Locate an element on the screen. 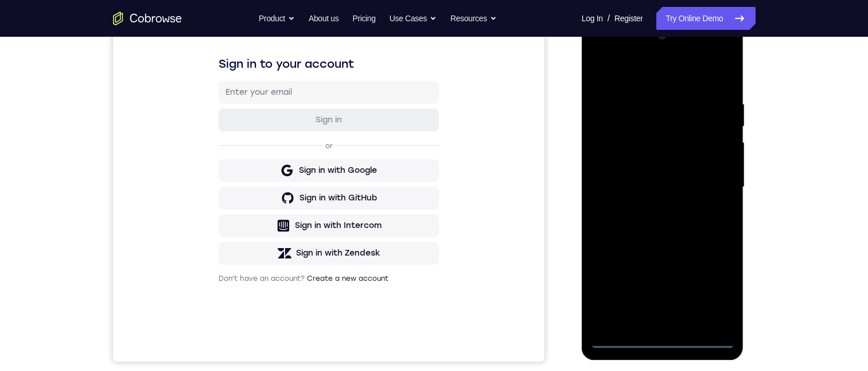  div: Sign in with GitHub is located at coordinates (225, 221).